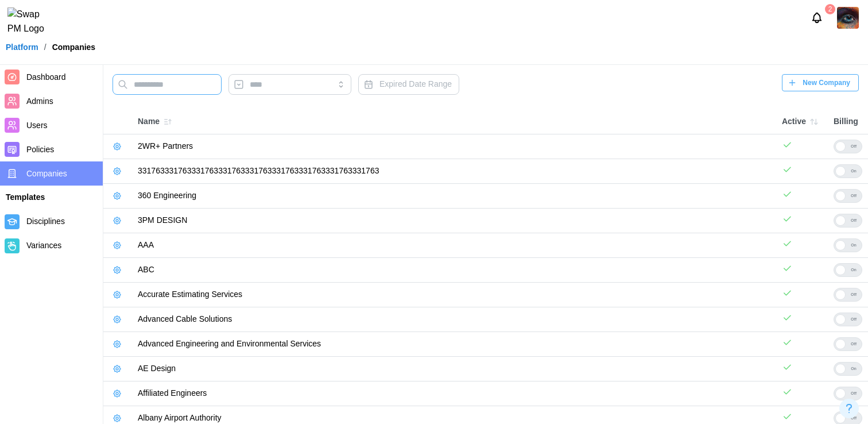  I want to click on td: Accurate Estimating Services, so click(454, 295).